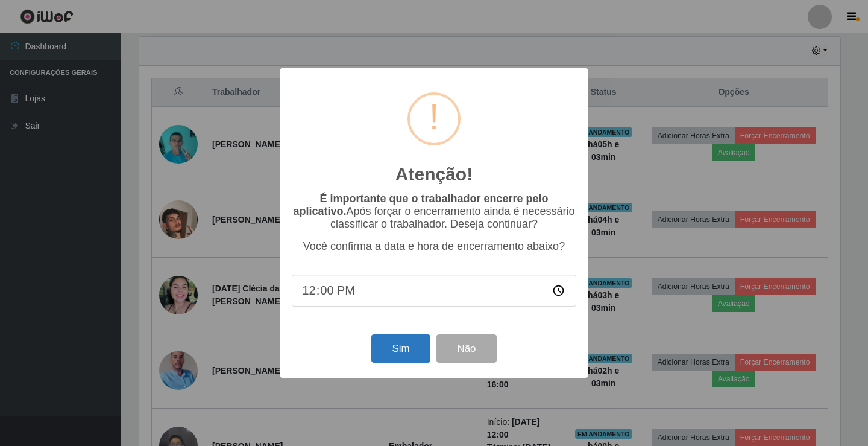 The image size is (868, 446). Describe the element at coordinates (420, 204) in the screenshot. I see `b: É importante que o trabalhador encerre pelo aplicativo.` at that location.